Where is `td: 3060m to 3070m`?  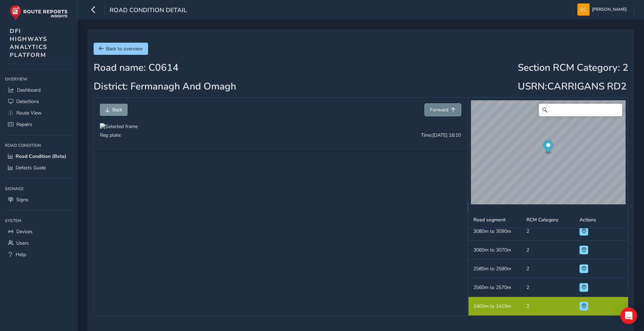
td: 3060m to 3070m is located at coordinates (495, 250).